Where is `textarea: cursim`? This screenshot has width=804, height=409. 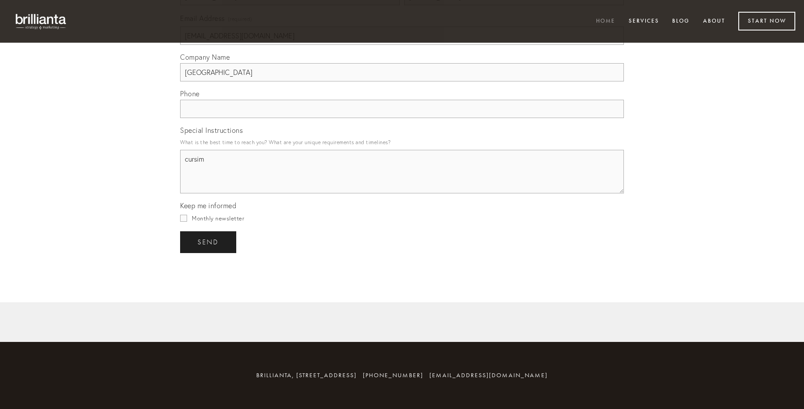 textarea: cursim is located at coordinates (402, 172).